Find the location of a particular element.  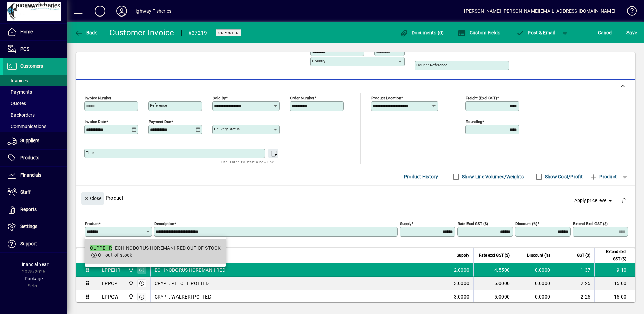

span: Discount (%) is located at coordinates (539, 255).